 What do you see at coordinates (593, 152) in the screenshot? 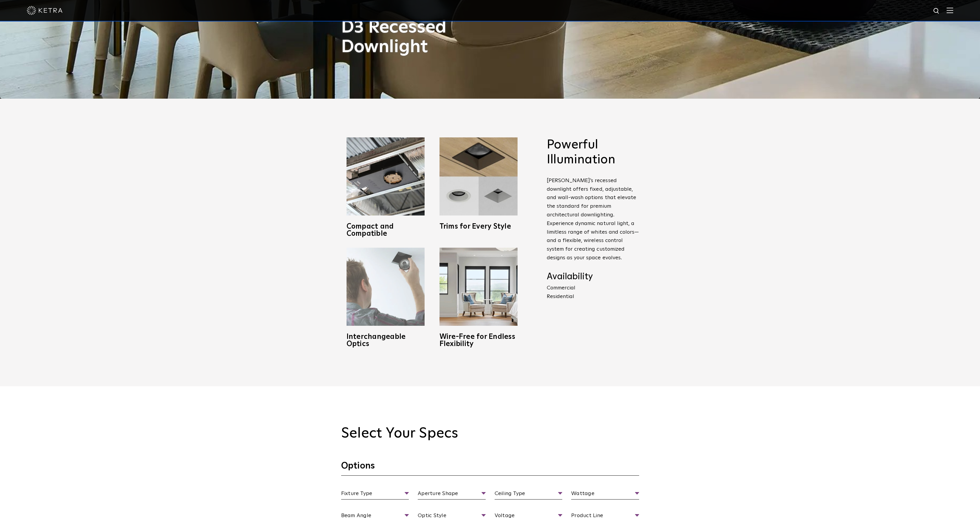
I see `h2: Powerful Illumination` at bounding box center [593, 152].